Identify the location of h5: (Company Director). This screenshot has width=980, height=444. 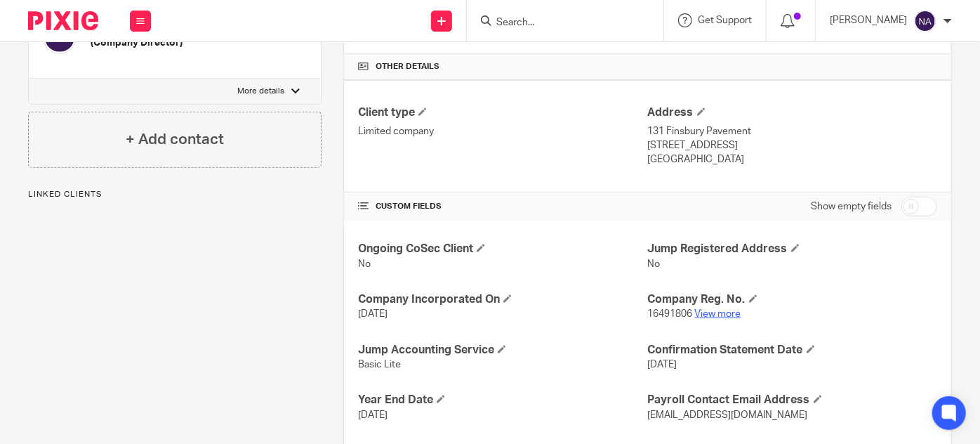
(182, 43).